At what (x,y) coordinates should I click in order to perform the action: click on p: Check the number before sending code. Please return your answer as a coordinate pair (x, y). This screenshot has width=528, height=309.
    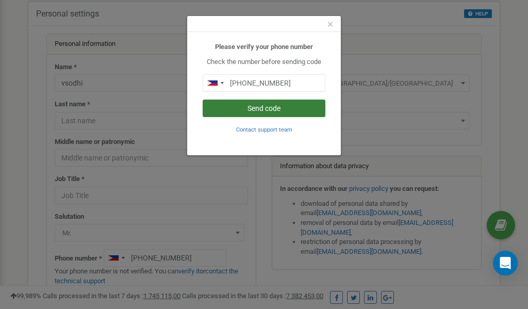
    Looking at the image, I should click on (264, 62).